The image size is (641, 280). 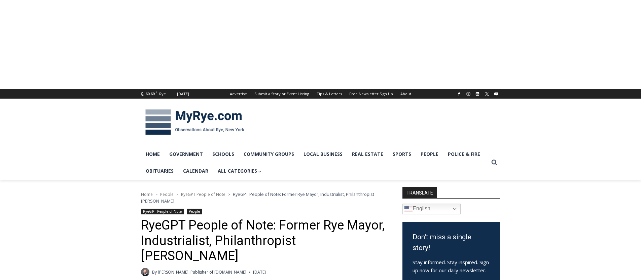 I want to click on a: Tips & Letters, so click(x=329, y=94).